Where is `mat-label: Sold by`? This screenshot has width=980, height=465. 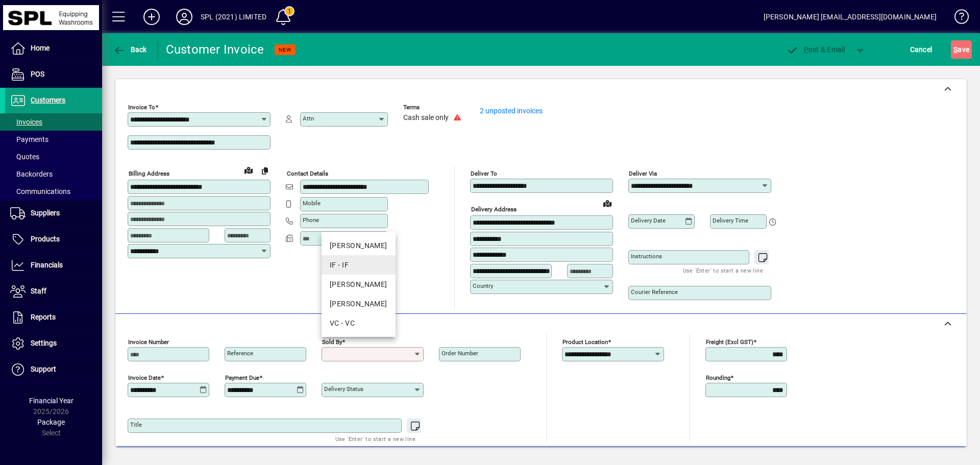
mat-label: Sold by is located at coordinates (332, 342).